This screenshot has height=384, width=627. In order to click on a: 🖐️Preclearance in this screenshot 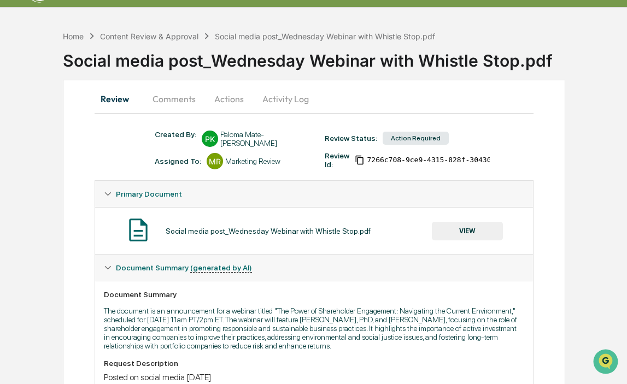, I will do `click(40, 143)`.